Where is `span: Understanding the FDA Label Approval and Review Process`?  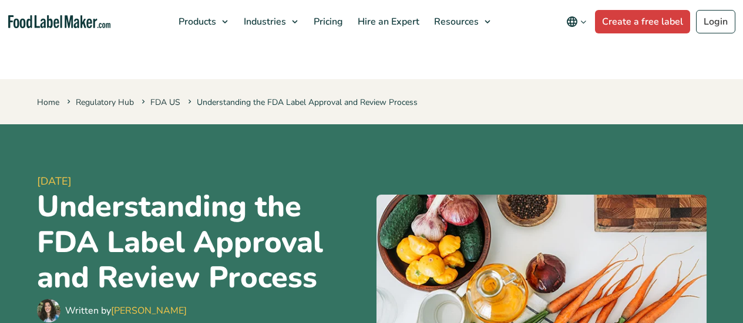
span: Understanding the FDA Label Approval and Review Process is located at coordinates (301, 102).